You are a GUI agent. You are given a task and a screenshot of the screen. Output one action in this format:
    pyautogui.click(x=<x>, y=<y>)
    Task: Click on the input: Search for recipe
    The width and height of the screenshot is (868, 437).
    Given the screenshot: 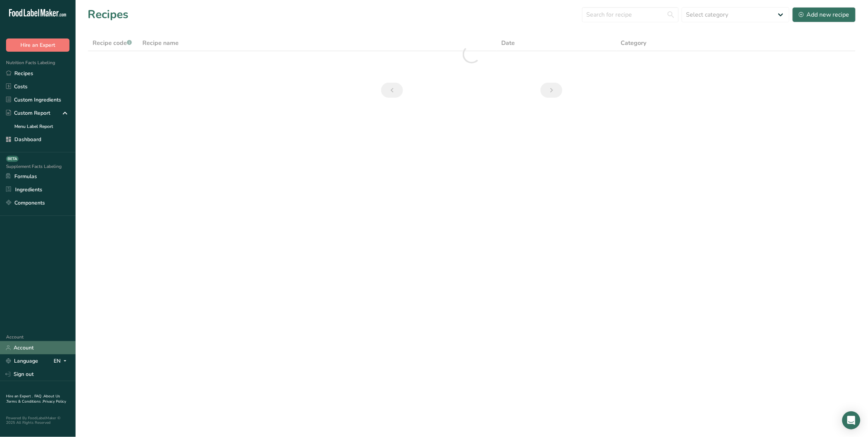 What is the action you would take?
    pyautogui.click(x=631, y=15)
    